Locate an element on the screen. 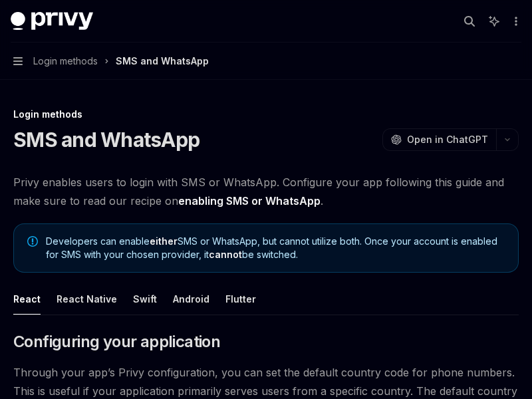  div: SMS and WhatsApp is located at coordinates (162, 61).